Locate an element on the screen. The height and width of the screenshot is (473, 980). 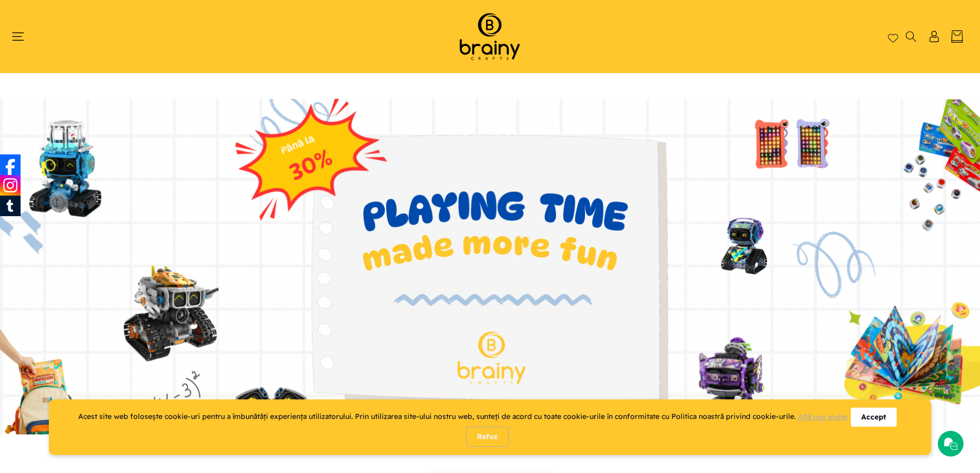
summary: Căutați is located at coordinates (911, 36).